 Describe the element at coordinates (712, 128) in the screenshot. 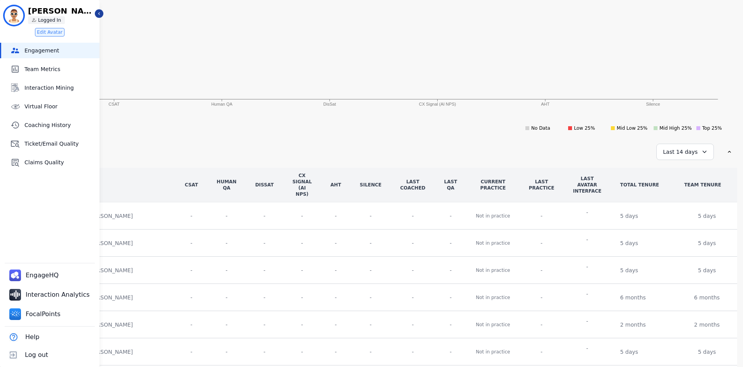

I see `text: Top 25%` at that location.